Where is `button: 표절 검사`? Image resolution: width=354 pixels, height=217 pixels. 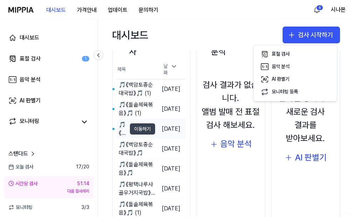 button: 표절 검사 is located at coordinates (295, 54).